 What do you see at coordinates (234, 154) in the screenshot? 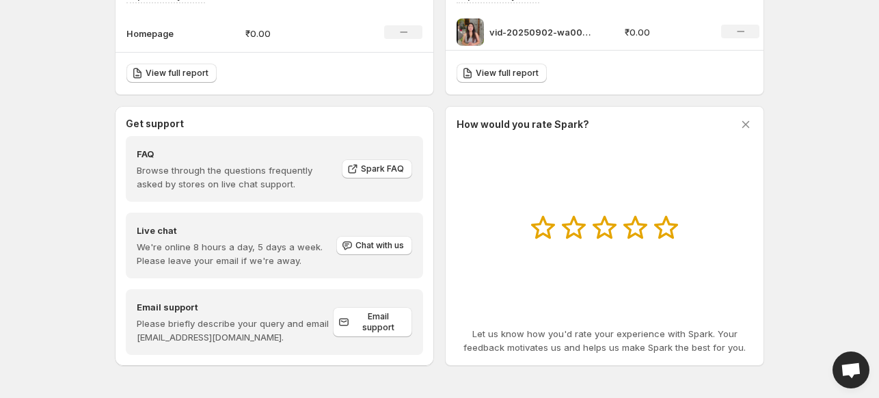
I see `h4: FAQ` at bounding box center [234, 154].